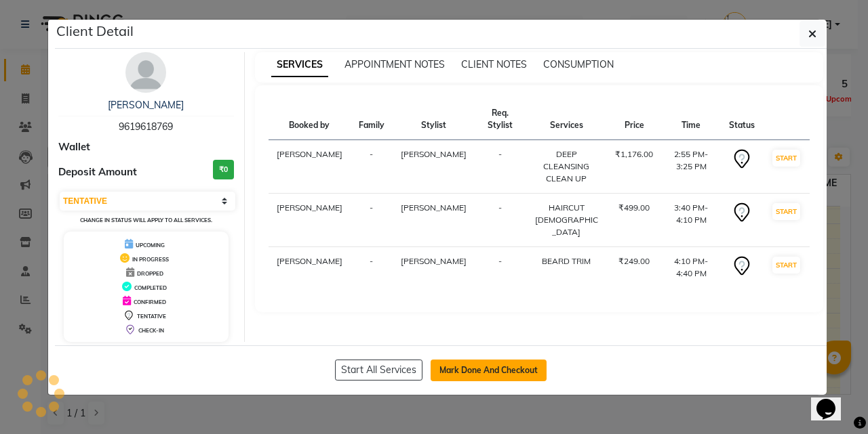  Describe the element at coordinates (223, 169) in the screenshot. I see `h3: ₹0` at that location.